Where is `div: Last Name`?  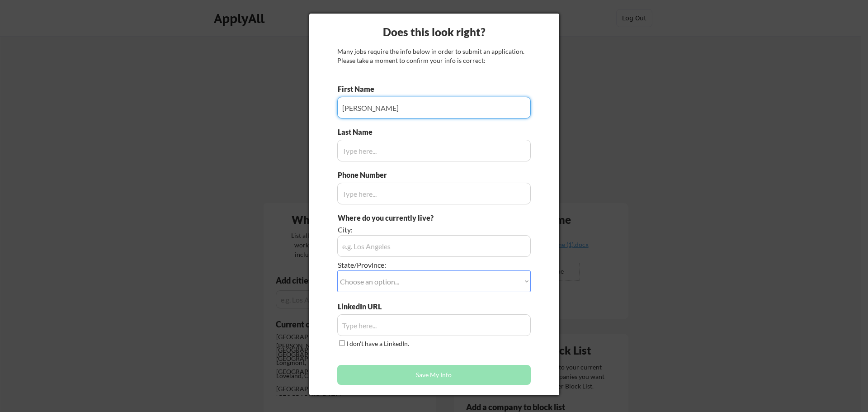 div: Last Name is located at coordinates (359, 132).